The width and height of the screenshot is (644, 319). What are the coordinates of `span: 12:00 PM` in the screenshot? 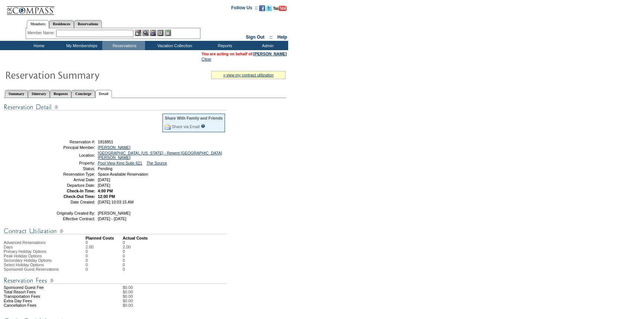 It's located at (106, 196).